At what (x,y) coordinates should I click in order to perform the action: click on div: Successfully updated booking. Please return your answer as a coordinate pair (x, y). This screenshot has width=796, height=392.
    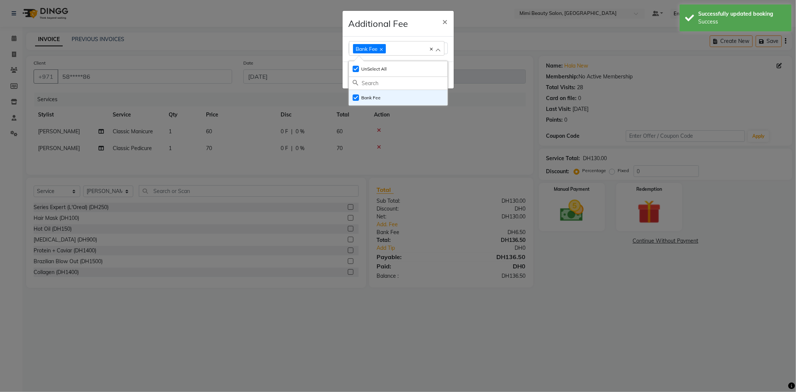
    Looking at the image, I should click on (742, 14).